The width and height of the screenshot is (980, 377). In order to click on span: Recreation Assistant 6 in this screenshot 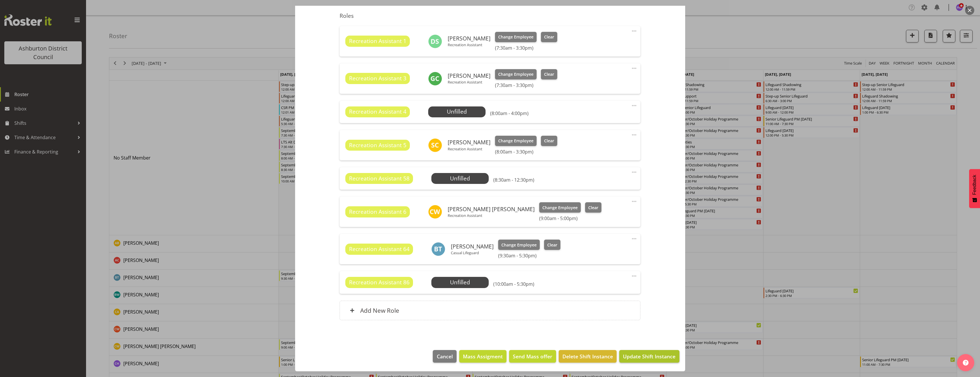, I will do `click(378, 212)`.